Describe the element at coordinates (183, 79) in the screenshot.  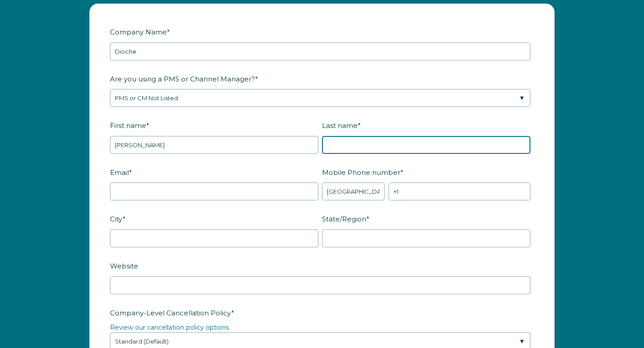
I see `span: Are you using a PMS or Channel Manager?` at that location.